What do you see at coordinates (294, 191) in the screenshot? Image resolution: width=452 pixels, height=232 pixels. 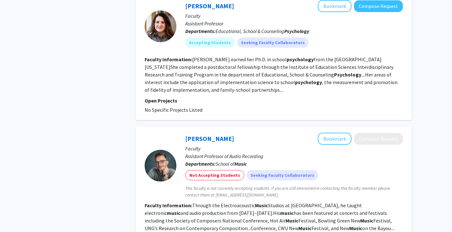 I see `span: This faculty is not currently accepting students. If you are still interested in contacting this ...` at bounding box center [294, 191].